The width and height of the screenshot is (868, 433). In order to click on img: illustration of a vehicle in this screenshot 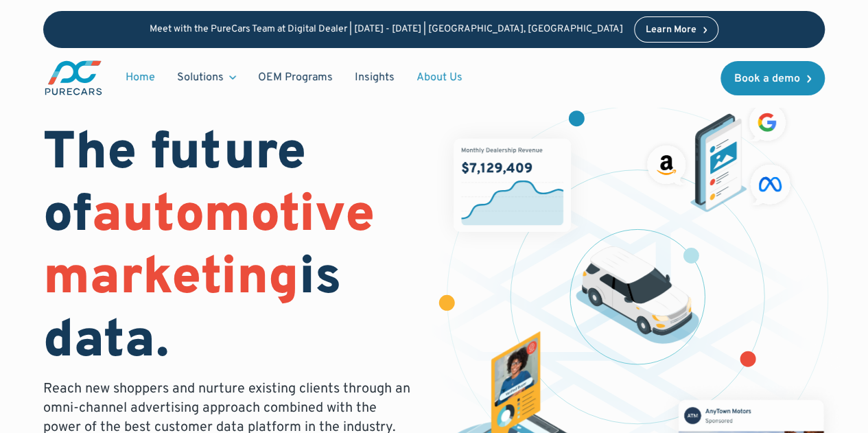, I will do `click(637, 295)`.